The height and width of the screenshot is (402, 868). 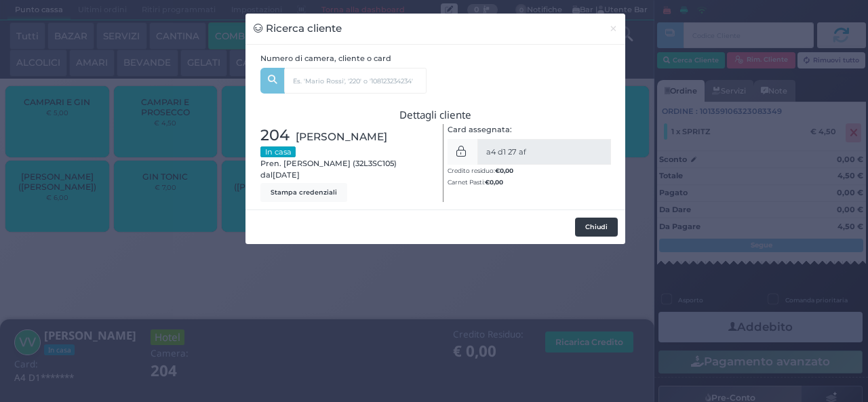 What do you see at coordinates (475, 182) in the screenshot?
I see `small: Carnet Pasti:` at bounding box center [475, 182].